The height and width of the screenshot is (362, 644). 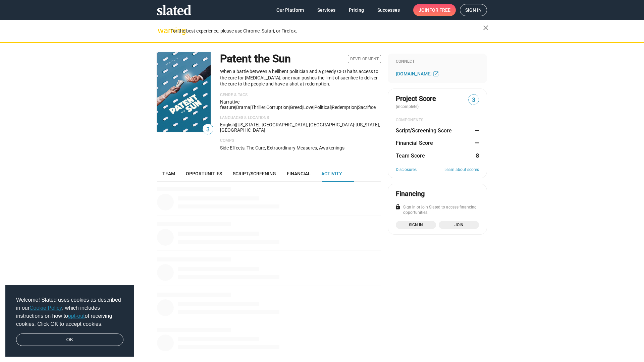 What do you see at coordinates (344, 107) in the screenshot?
I see `span: redemption` at bounding box center [344, 107].